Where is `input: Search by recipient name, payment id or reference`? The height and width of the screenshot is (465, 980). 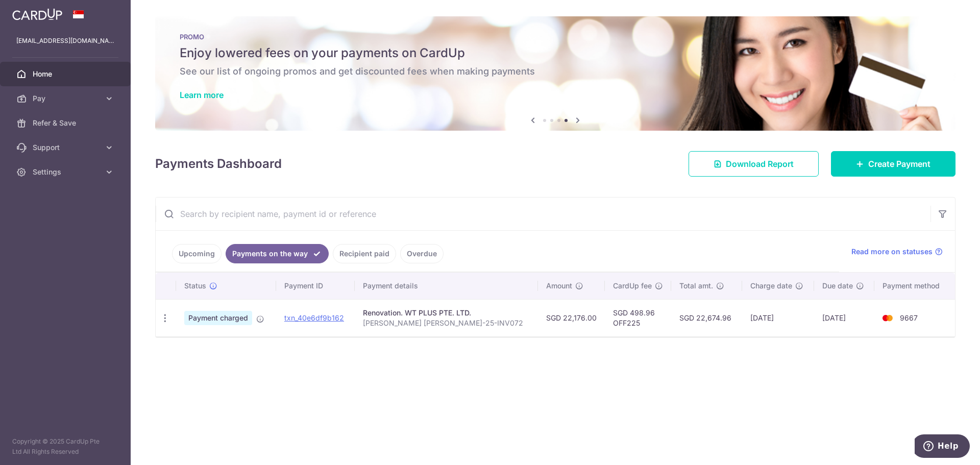
input: Search by recipient name, payment id or reference is located at coordinates (543, 214).